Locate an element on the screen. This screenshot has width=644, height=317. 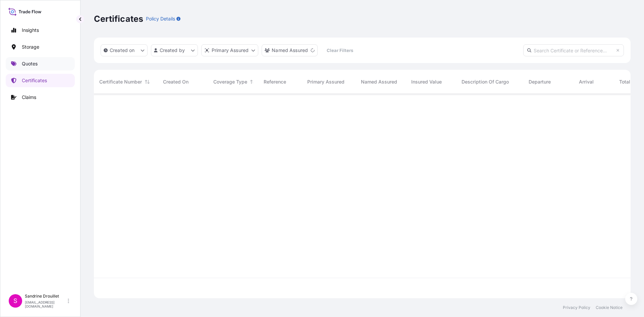
a: Privacy Policy is located at coordinates (577, 308).